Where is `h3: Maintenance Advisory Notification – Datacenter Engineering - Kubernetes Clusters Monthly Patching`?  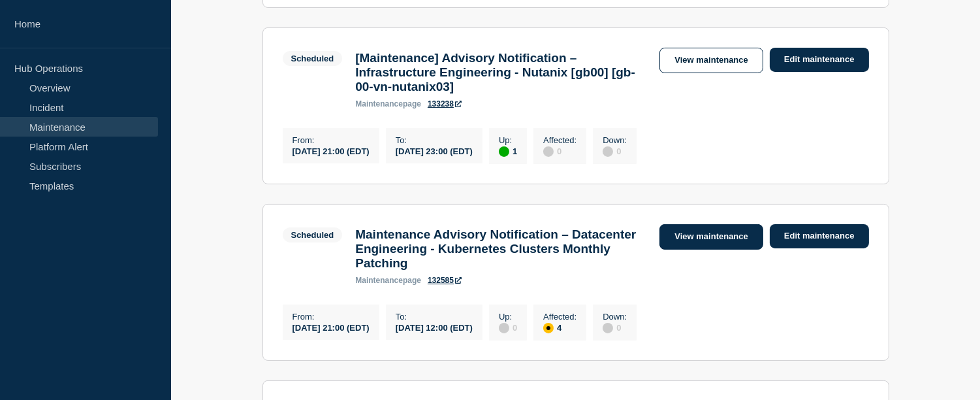 h3: Maintenance Advisory Notification – Datacenter Engineering - Kubernetes Clusters Monthly Patching is located at coordinates (500, 249).